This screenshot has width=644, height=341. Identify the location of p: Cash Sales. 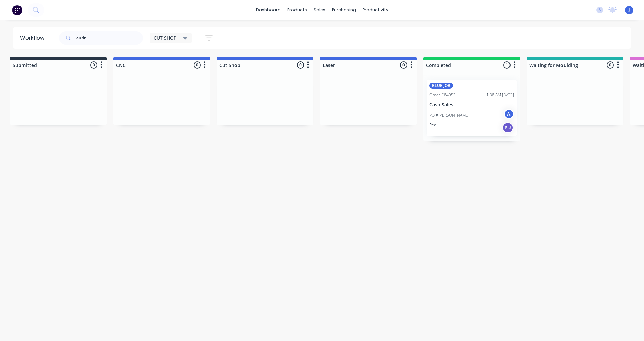
(472, 105).